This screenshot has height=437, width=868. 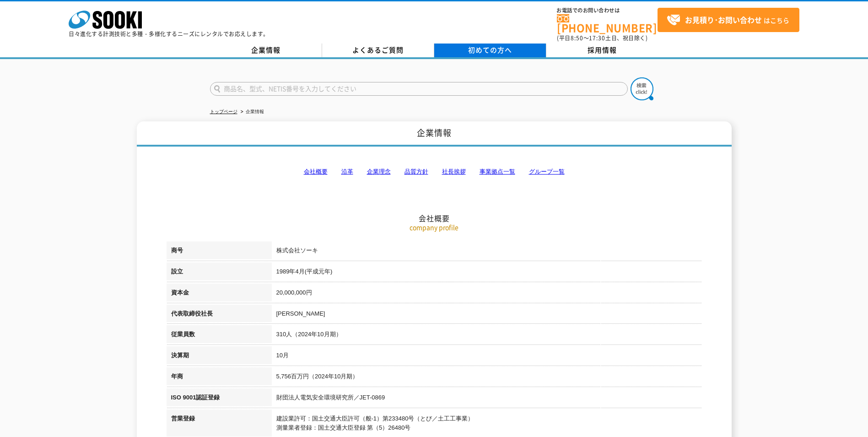 What do you see at coordinates (416, 171) in the screenshot?
I see `a: 品質方針` at bounding box center [416, 171].